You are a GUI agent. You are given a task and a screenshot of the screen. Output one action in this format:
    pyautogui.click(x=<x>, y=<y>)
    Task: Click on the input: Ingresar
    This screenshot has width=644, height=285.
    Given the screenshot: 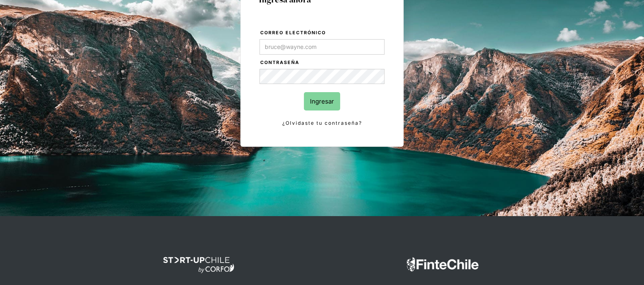 What is the action you would take?
    pyautogui.click(x=322, y=101)
    